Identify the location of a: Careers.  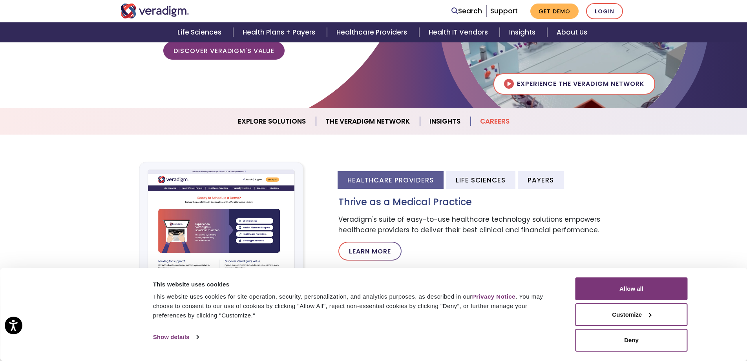
(495, 121).